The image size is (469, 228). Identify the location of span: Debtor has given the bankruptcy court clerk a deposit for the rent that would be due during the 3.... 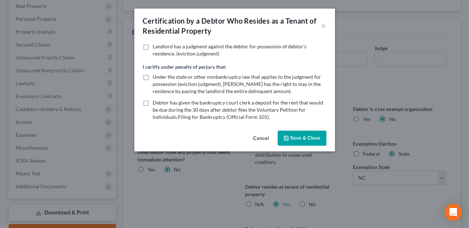
(238, 110).